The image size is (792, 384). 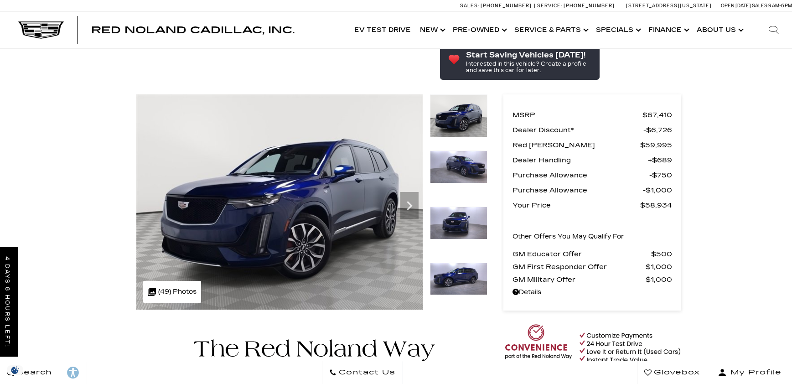 I want to click on a: Finance, so click(x=668, y=30).